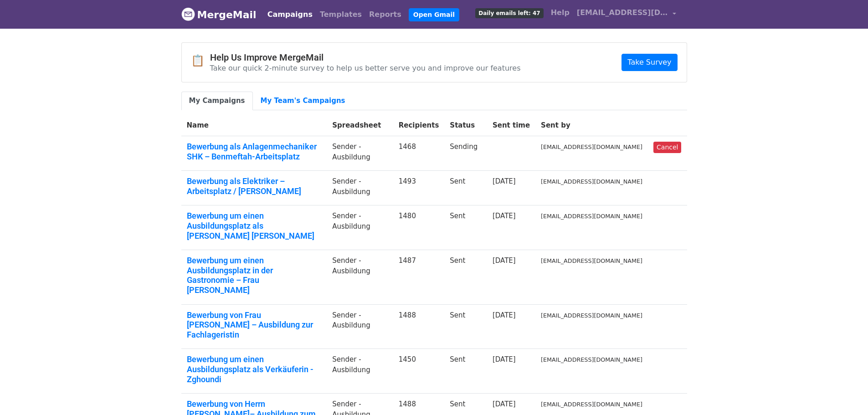  I want to click on td: 1480, so click(418, 228).